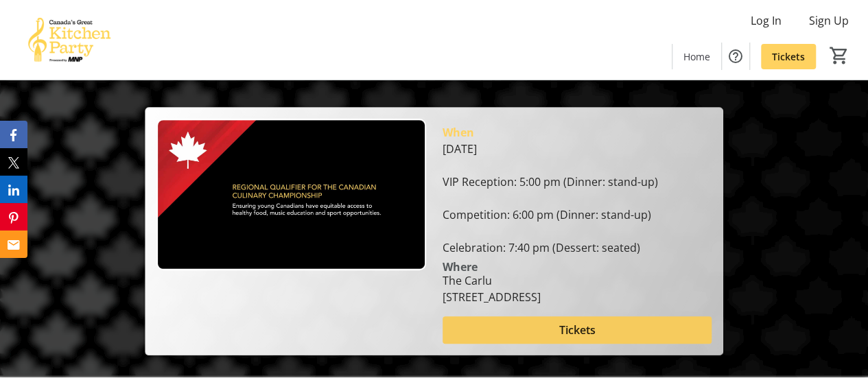 This screenshot has width=868, height=378. I want to click on img: Canada’s Great Kitchen Party's Logo, so click(69, 40).